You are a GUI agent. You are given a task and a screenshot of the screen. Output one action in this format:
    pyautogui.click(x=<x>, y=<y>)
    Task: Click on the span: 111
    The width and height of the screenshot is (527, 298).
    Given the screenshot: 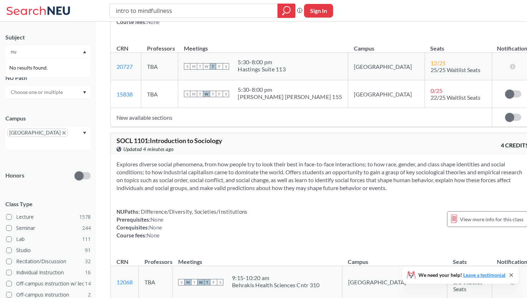 What is the action you would take?
    pyautogui.click(x=86, y=239)
    